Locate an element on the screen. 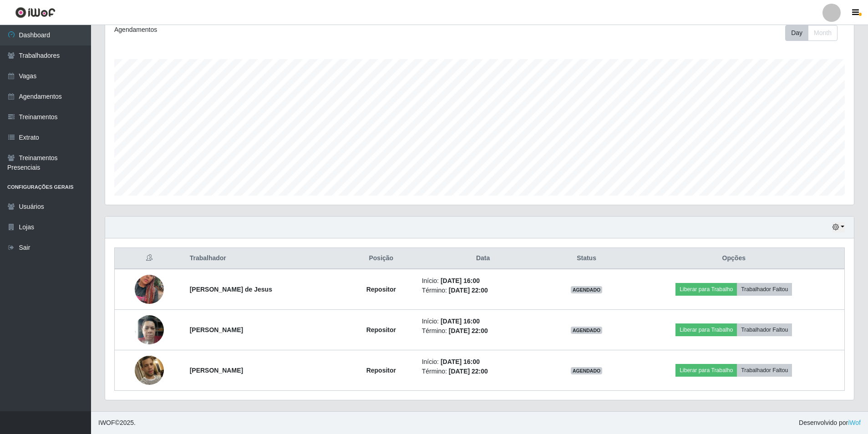 This screenshot has height=434, width=868. th: Data is located at coordinates (483, 258).